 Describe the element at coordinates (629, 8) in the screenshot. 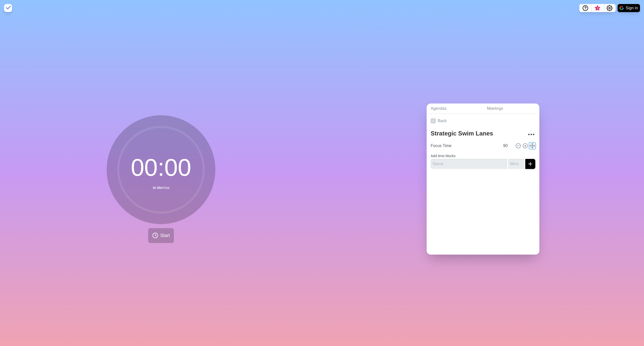

I see `button: Sign in` at that location.